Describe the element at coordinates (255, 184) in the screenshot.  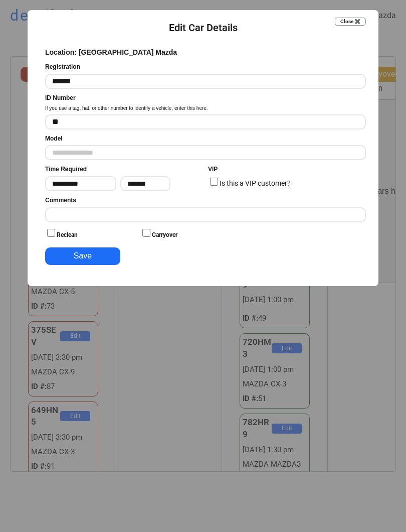
I see `label: Is this a VIP customer?` at that location.